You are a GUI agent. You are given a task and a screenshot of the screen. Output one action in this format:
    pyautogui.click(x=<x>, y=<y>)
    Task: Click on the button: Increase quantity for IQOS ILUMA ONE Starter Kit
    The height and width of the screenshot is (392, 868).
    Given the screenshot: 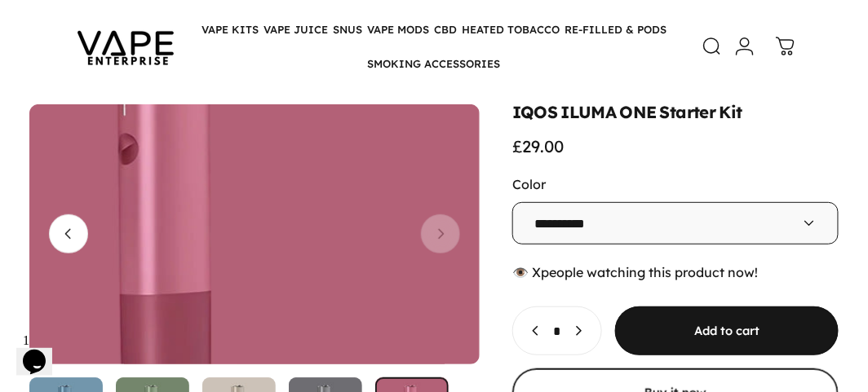 What is the action you would take?
    pyautogui.click(x=583, y=331)
    